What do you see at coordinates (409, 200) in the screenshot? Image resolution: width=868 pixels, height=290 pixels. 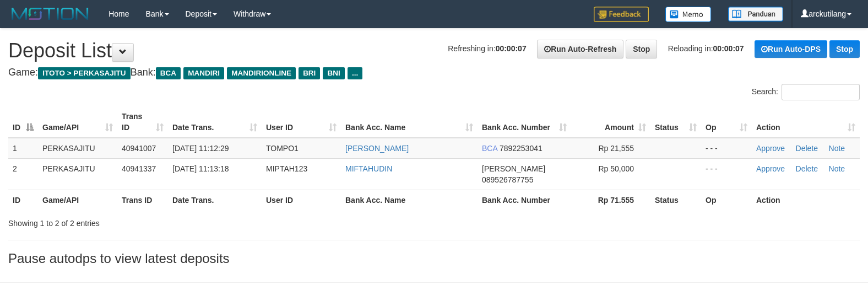 I see `th: Bank Acc. Name` at bounding box center [409, 200].